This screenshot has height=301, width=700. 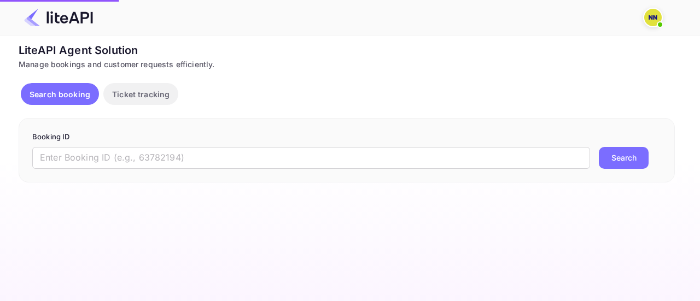 What do you see at coordinates (58, 17) in the screenshot?
I see `img: LiteAPI Logo` at bounding box center [58, 17].